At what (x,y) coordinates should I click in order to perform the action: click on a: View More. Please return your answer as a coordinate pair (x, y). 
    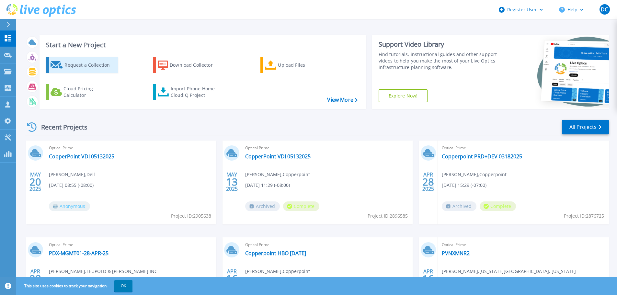
    Looking at the image, I should click on (342, 100).